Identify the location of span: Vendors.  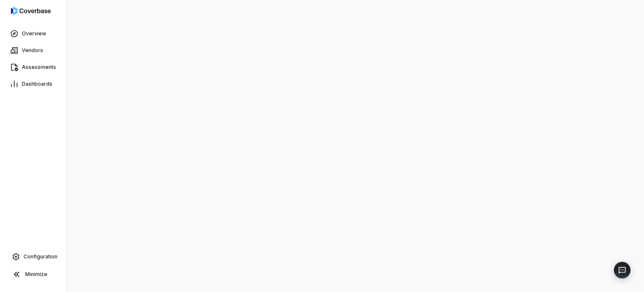
(32, 51).